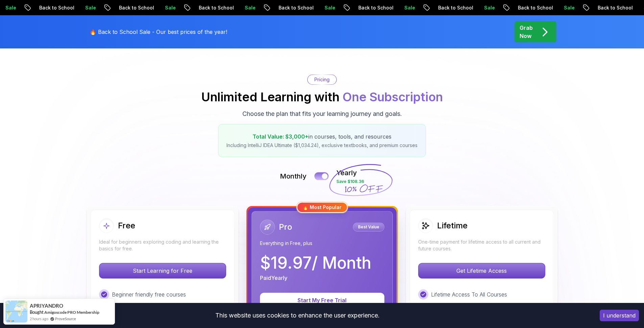 Image resolution: width=644 pixels, height=328 pixels. What do you see at coordinates (482, 270) in the screenshot?
I see `a: Get Lifetime Access` at bounding box center [482, 270].